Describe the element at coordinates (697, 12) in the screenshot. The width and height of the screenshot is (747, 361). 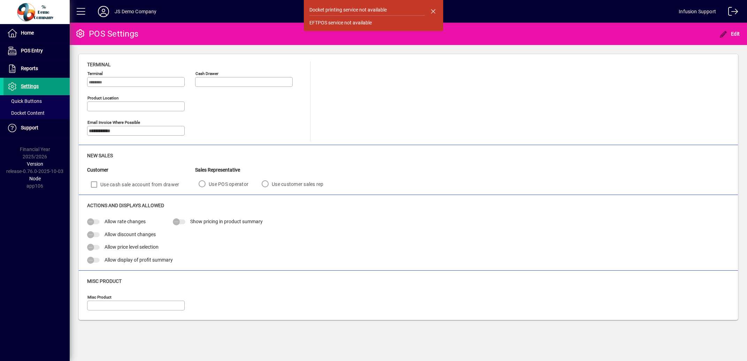
I see `div: Infusion Support` at that location.